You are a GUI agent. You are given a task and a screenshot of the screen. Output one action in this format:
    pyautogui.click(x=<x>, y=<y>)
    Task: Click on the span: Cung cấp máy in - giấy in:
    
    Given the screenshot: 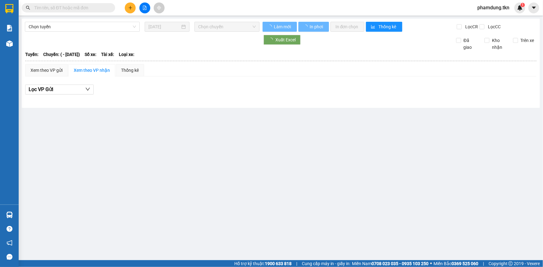 What is the action you would take?
    pyautogui.click(x=326, y=264)
    